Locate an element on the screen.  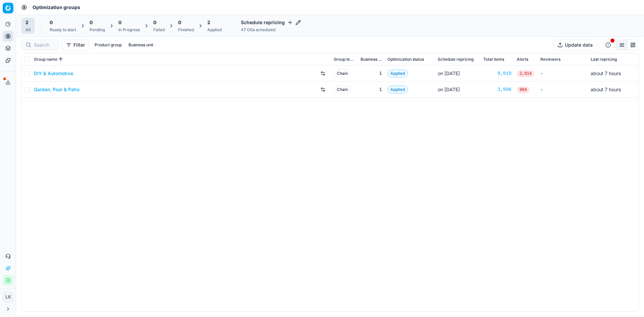
div: Ready to start is located at coordinates (63, 30).